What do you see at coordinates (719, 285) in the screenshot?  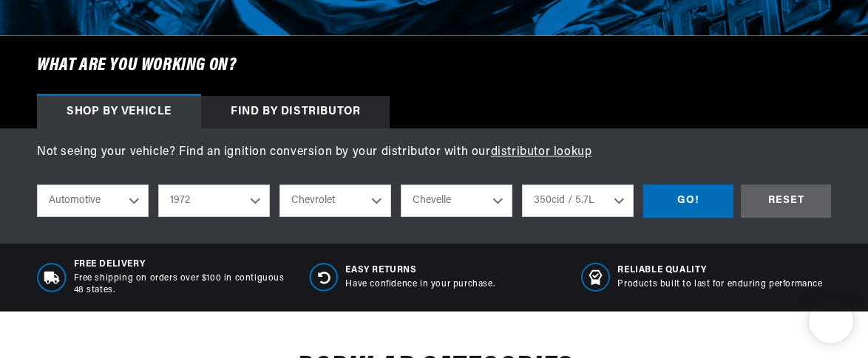 I see `p: Products built to last for enduring performance` at bounding box center [719, 285].